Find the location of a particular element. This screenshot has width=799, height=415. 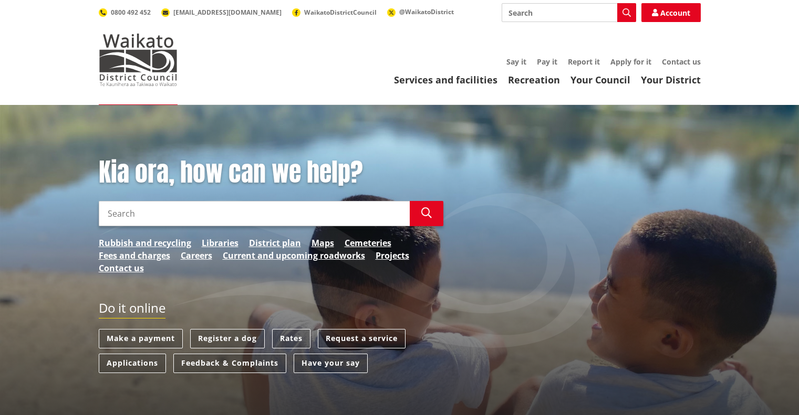

a: Recreation is located at coordinates (534, 80).